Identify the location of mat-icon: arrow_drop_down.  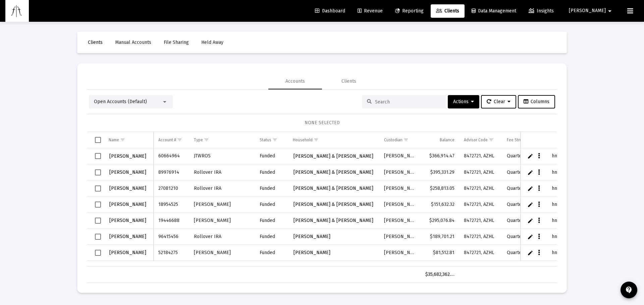
(610, 11).